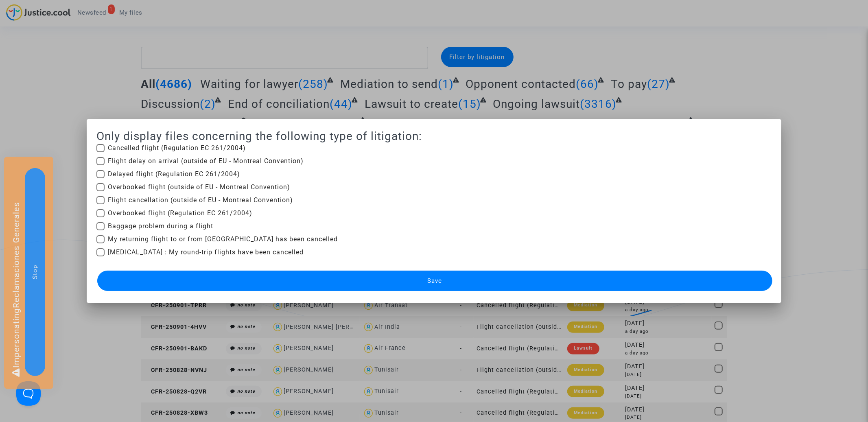 The width and height of the screenshot is (868, 422). I want to click on span: Overbooked flight (outside of EU - Montreal Convention), so click(199, 187).